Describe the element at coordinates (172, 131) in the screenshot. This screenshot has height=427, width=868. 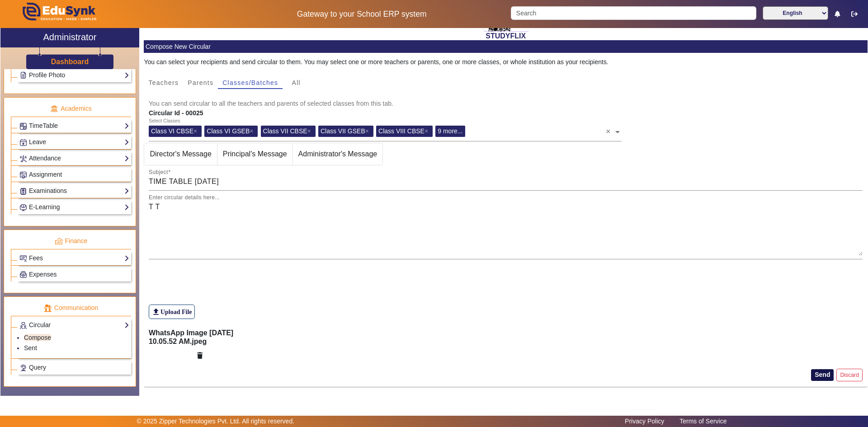
I see `span: Class VI CBSE` at that location.